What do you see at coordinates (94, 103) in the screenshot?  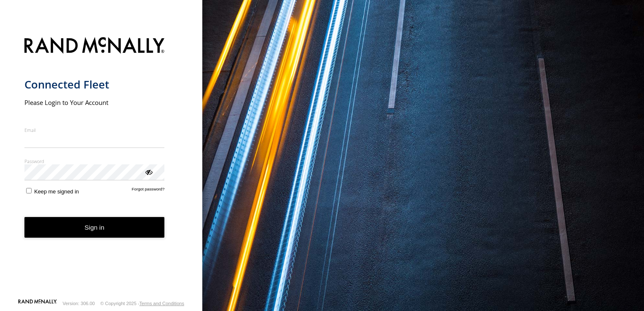 I see `h2: Please Login to Your Account` at bounding box center [94, 103].